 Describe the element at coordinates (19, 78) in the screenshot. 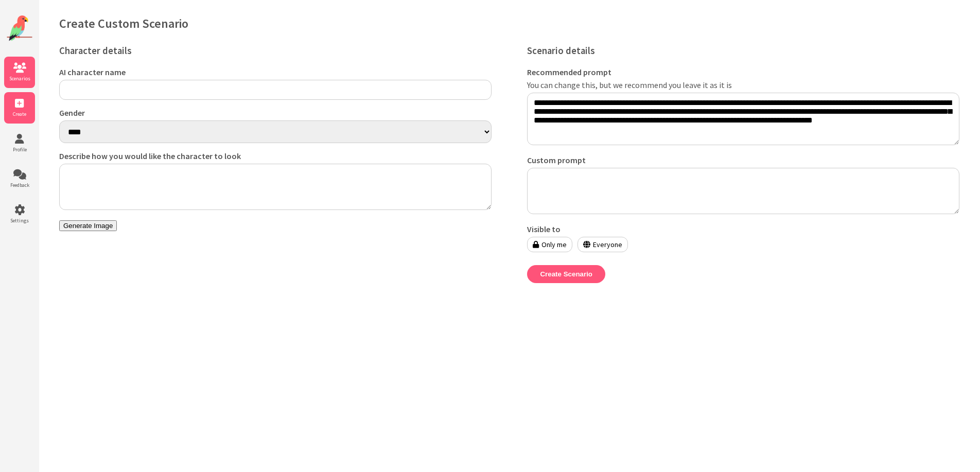

I see `span: Scenarios` at that location.